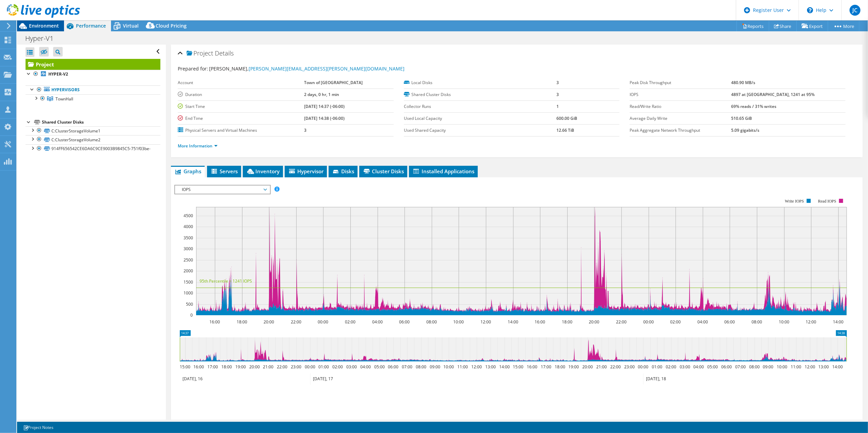 This screenshot has height=433, width=868. Describe the element at coordinates (557, 106) in the screenshot. I see `b: 1` at that location.